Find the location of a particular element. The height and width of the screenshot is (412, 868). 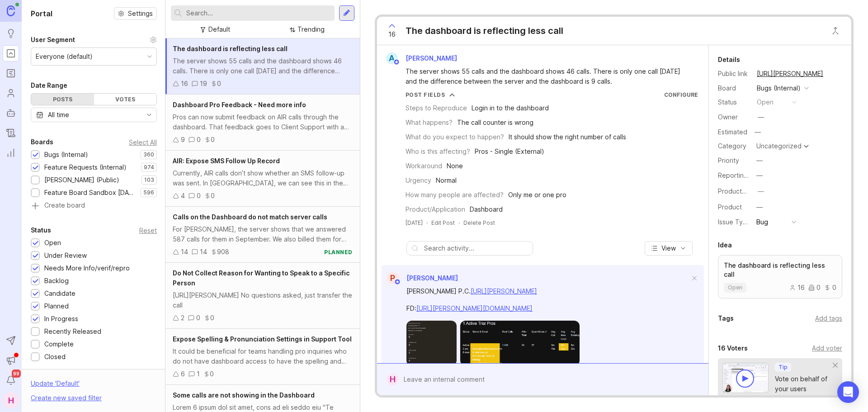

label: ProductboardID is located at coordinates (742, 191).